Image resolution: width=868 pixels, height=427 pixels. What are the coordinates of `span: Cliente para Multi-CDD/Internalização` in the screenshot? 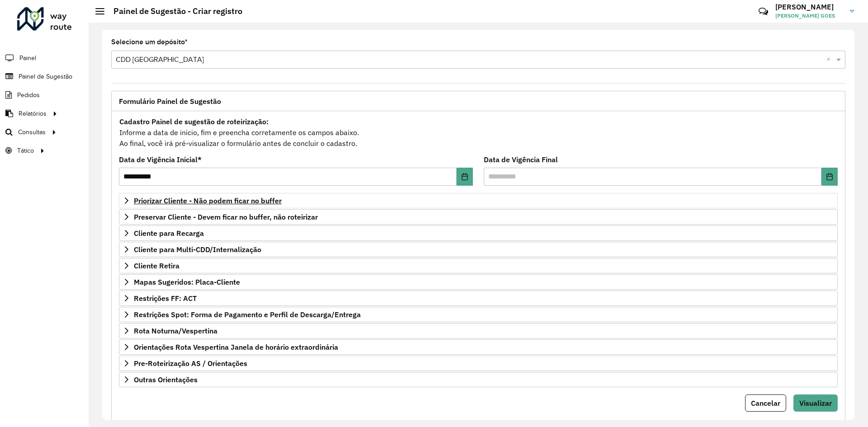 It's located at (197, 249).